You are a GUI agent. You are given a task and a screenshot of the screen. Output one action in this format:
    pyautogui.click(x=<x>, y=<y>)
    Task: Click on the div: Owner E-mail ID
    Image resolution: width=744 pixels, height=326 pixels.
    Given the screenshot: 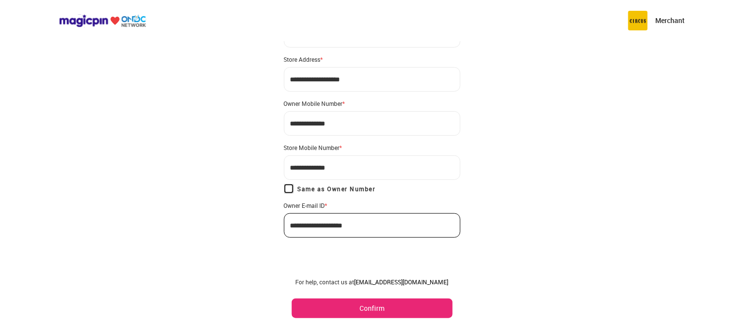 What is the action you would take?
    pyautogui.click(x=372, y=205)
    